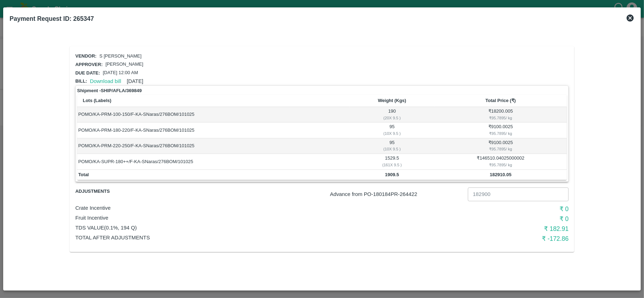 Image resolution: width=644 pixels, height=298 pixels. What do you see at coordinates (240, 238) in the screenshot?
I see `p: Total After adjustments` at bounding box center [240, 238].